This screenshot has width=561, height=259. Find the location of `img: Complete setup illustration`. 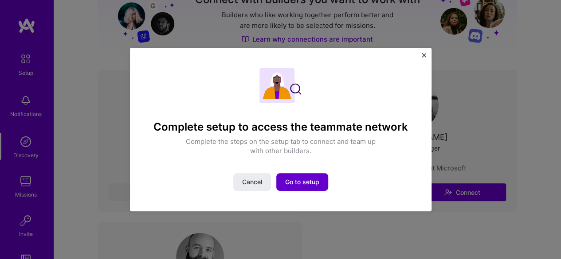

img: Complete setup illustration is located at coordinates (280, 86).